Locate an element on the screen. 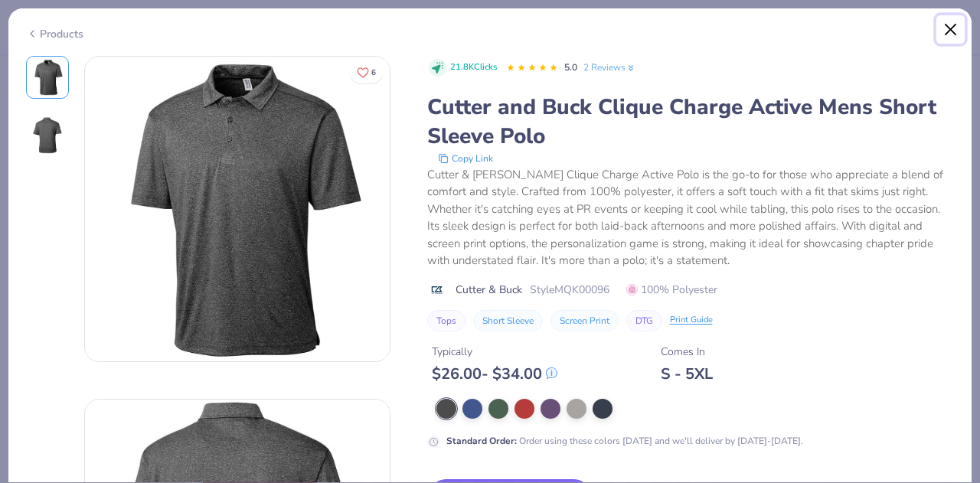 The image size is (980, 483). div: $ 26.00 - $ 34.00 is located at coordinates (495, 374).